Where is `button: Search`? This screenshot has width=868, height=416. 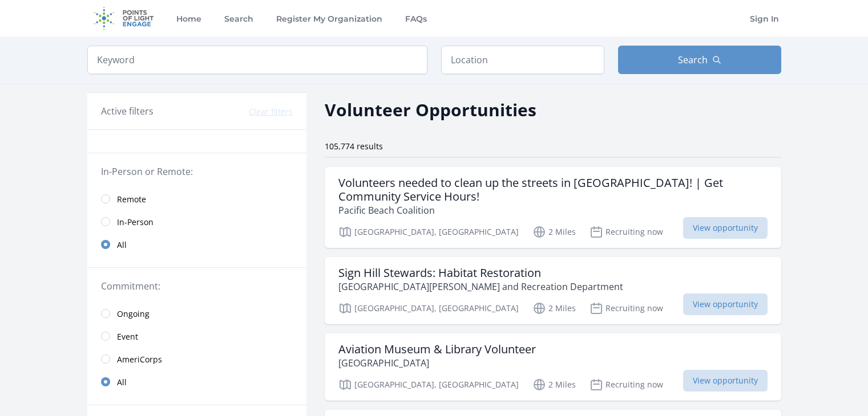
button: Search is located at coordinates (699, 60).